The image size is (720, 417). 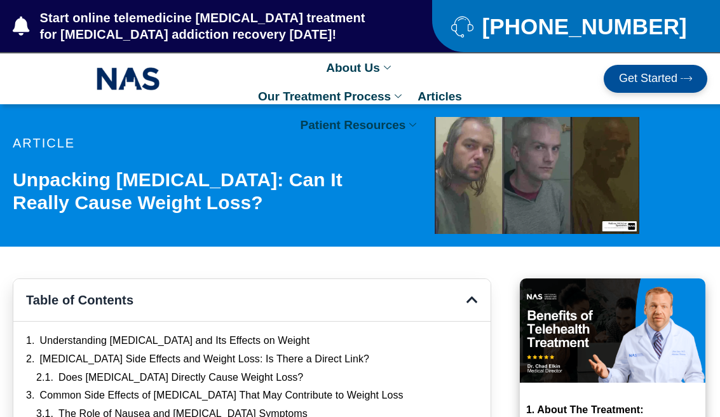 What do you see at coordinates (128, 79) in the screenshot?
I see `img: NAS_email_signature-removebg-preview.png` at bounding box center [128, 79].